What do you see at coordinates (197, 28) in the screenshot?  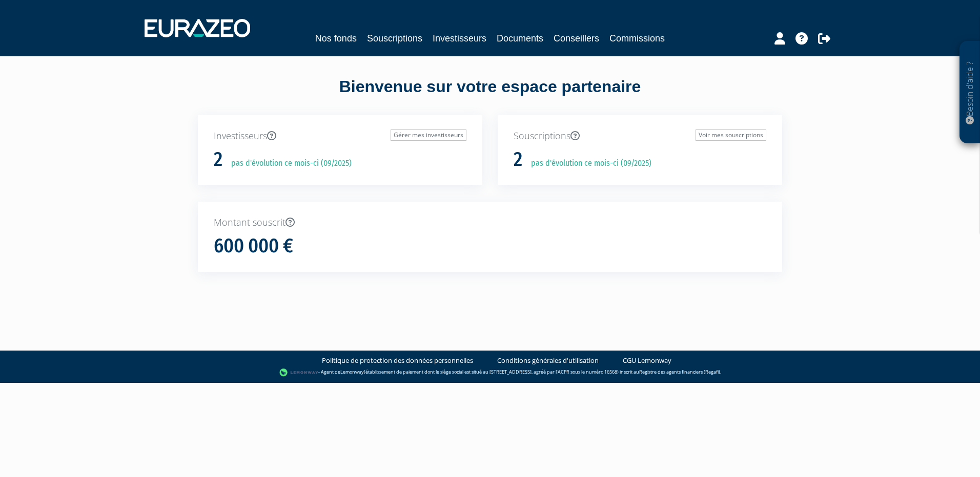 I see `img: 1732889491-logotype_eurazeo_blanc_rvb.png` at bounding box center [197, 28].